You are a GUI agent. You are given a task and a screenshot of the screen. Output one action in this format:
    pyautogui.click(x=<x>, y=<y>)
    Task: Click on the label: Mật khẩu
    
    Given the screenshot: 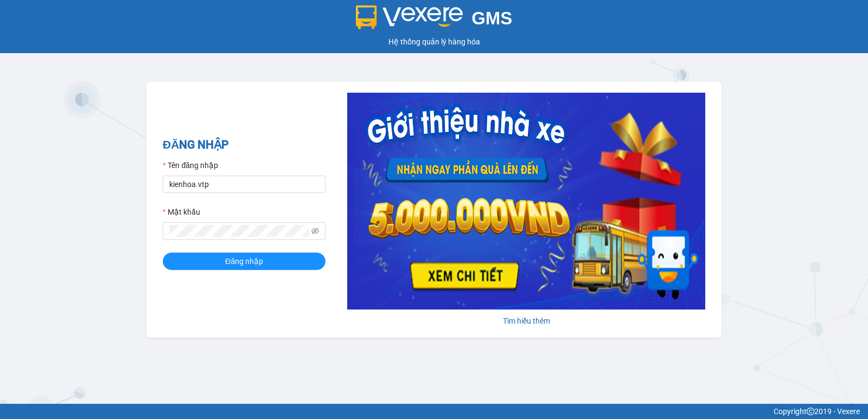 What is the action you would take?
    pyautogui.click(x=181, y=212)
    